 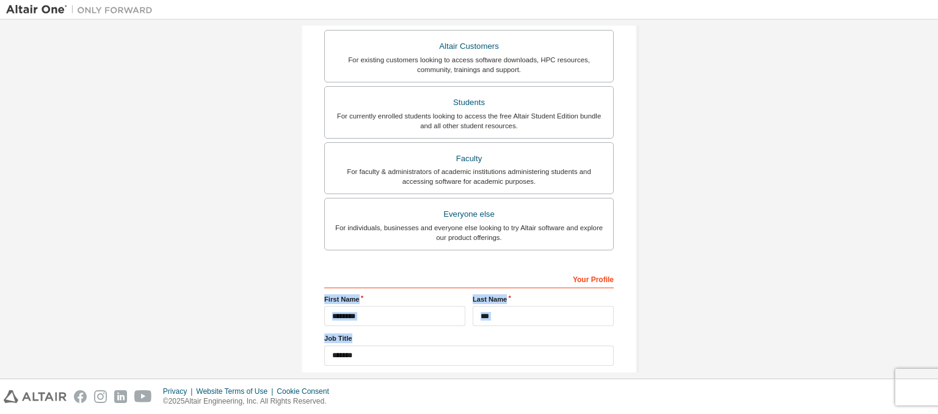 What do you see at coordinates (35, 396) in the screenshot?
I see `img: altair_logo.svg` at bounding box center [35, 396].